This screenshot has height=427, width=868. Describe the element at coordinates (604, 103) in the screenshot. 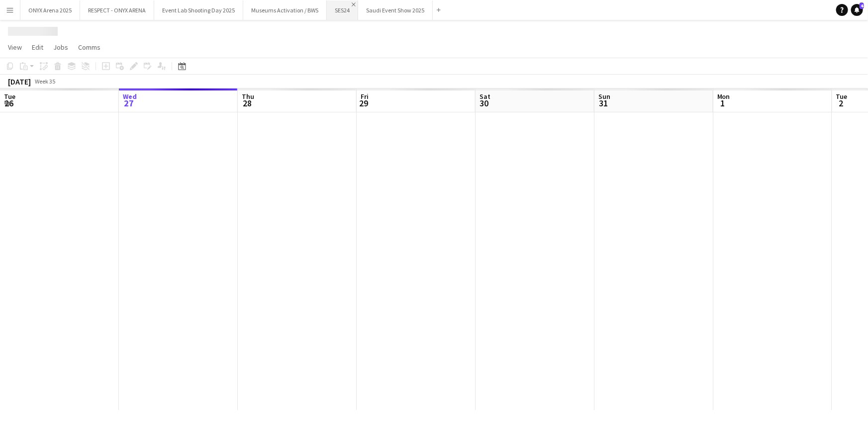

I see `span: 31` at that location.